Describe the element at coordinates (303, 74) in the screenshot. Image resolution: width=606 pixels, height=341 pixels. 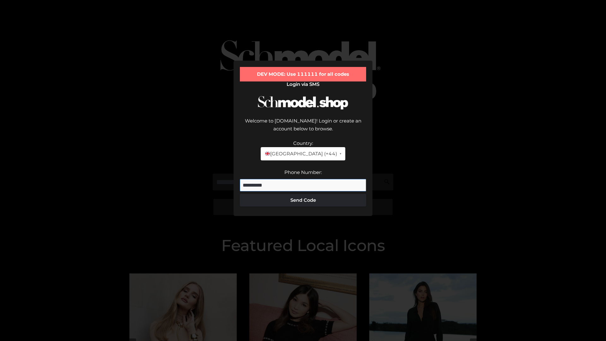
I see `div: DEV MODE: Use 111111 for all codes` at that location.